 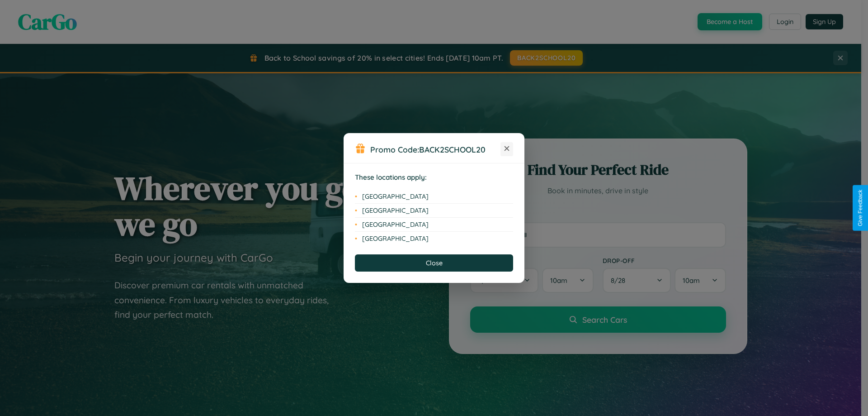 I want to click on h3: Promo Code:, so click(x=436, y=149).